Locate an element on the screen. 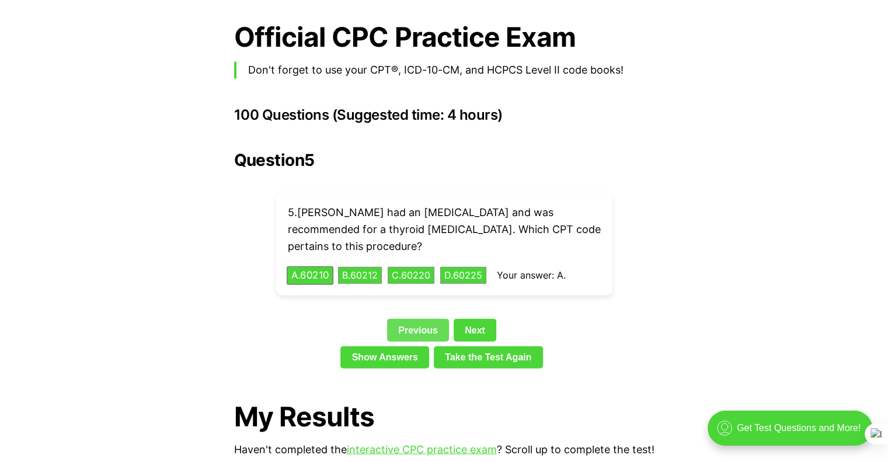 This screenshot has height=462, width=888. button: D.60225 is located at coordinates (463, 275).